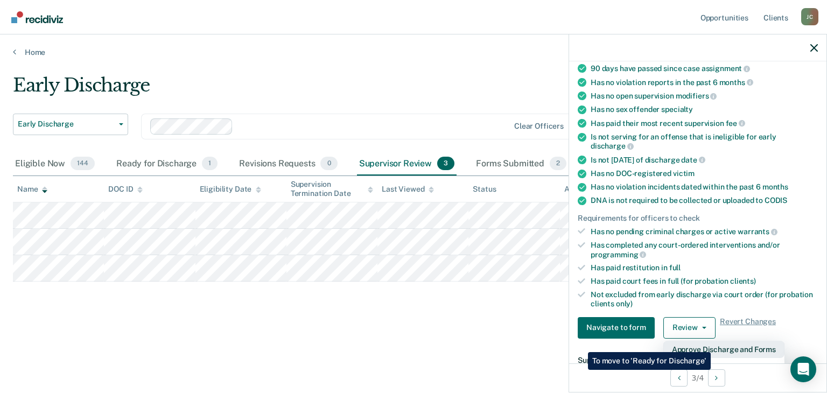 Image resolution: width=827 pixels, height=393 pixels. What do you see at coordinates (288, 164) in the screenshot?
I see `div: Revisions Requests` at bounding box center [288, 164].